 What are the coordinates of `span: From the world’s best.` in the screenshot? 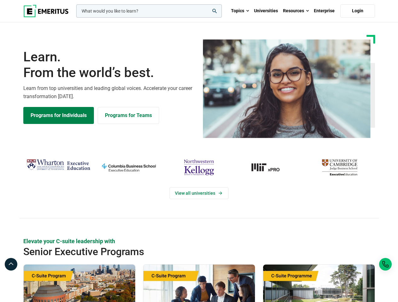 It's located at (109, 73).